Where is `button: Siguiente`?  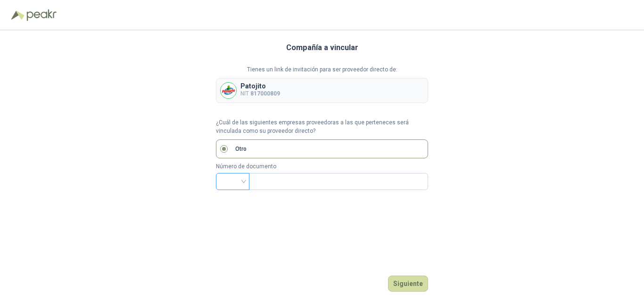
button: Siguiente is located at coordinates (408, 283).